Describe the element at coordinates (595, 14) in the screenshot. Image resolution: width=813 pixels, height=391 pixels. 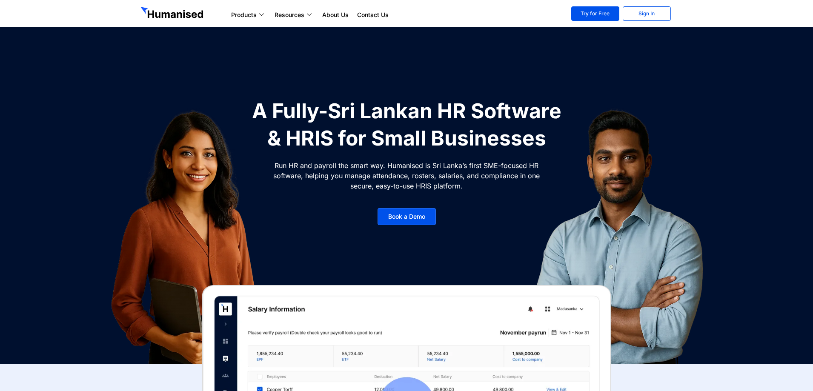
I see `a: Try for Free` at that location.